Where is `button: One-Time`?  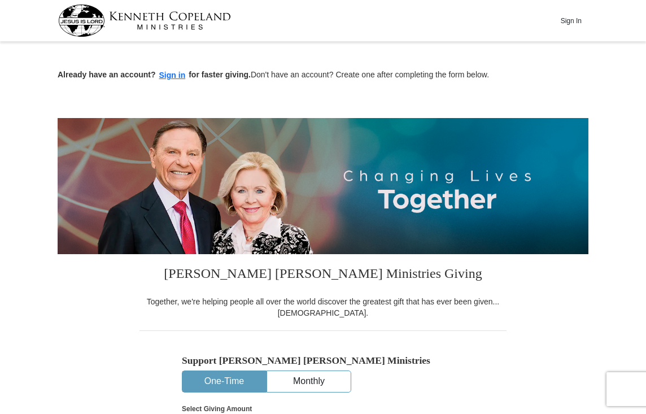
button: One-Time is located at coordinates (224, 381).